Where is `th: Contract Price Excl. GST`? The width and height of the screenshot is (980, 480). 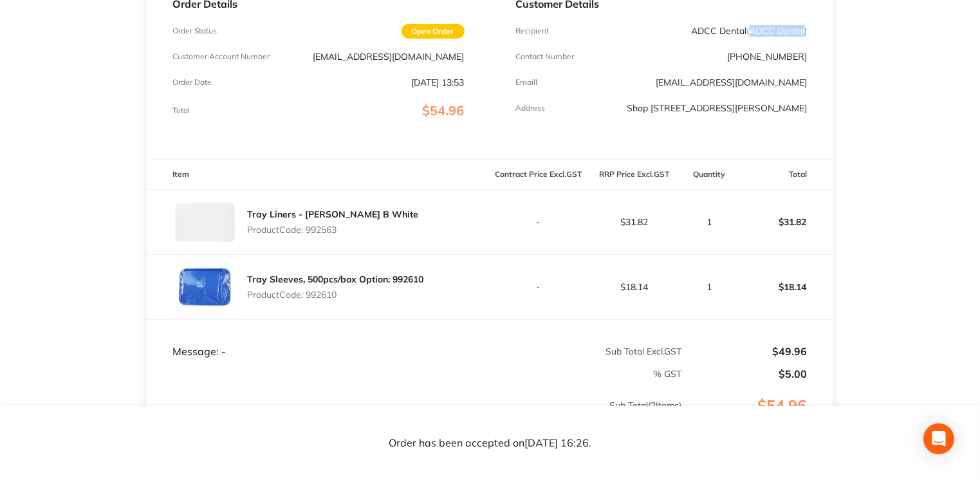 th: Contract Price Excl. GST is located at coordinates (538, 175).